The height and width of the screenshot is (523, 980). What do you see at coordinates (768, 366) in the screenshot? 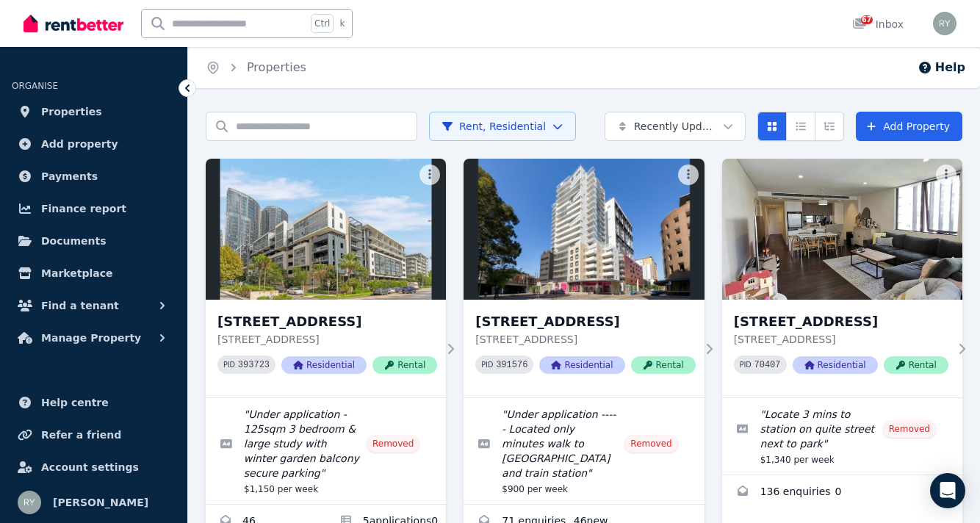
I see `code: 70407` at bounding box center [768, 366].